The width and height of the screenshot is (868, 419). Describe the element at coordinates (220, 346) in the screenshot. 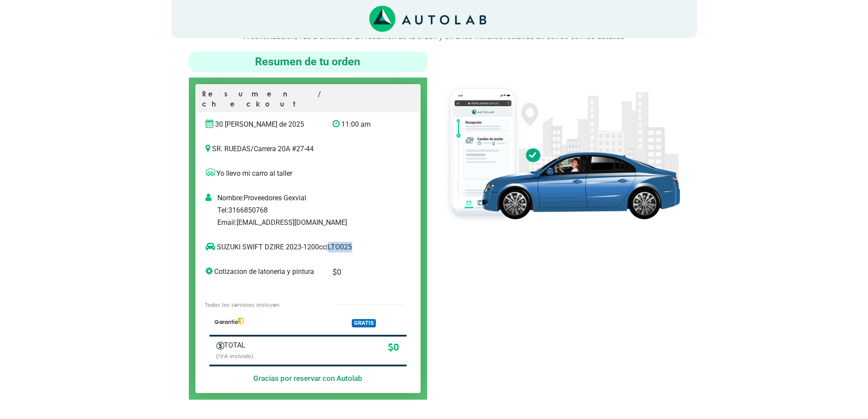

I see `img: Autobooking-Iconos-23.png` at that location.